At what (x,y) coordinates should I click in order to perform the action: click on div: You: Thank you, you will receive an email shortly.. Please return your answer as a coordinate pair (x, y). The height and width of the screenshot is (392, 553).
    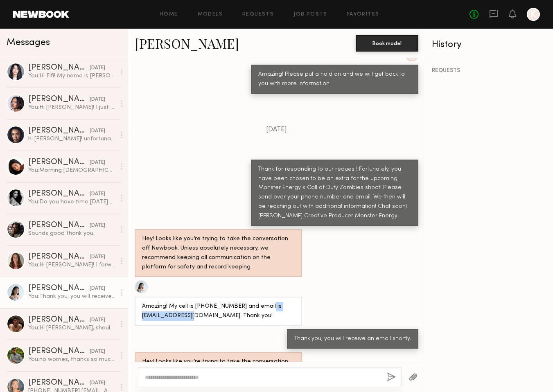
    Looking at the image, I should click on (72, 296).